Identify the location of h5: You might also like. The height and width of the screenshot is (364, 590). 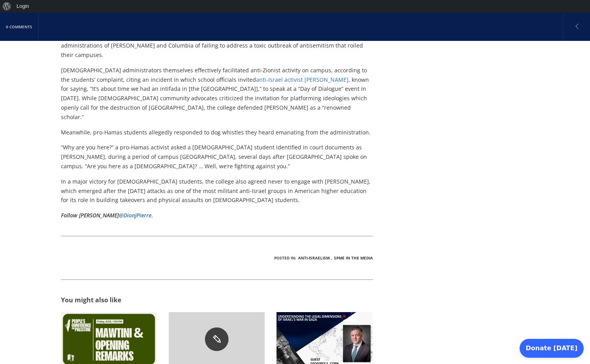
(217, 300).